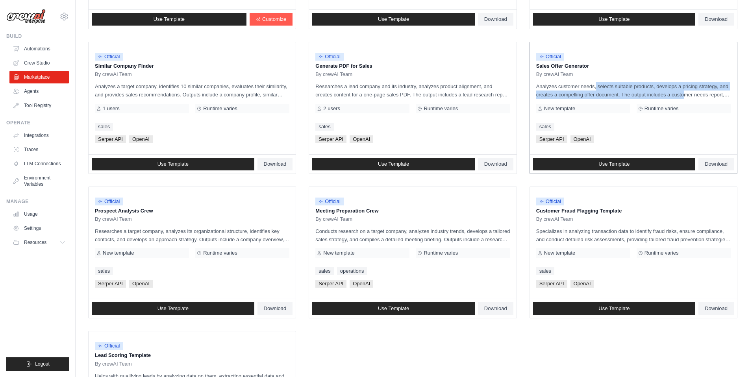 The height and width of the screenshot is (377, 750). Describe the element at coordinates (39, 63) in the screenshot. I see `a: Crew Studio` at that location.